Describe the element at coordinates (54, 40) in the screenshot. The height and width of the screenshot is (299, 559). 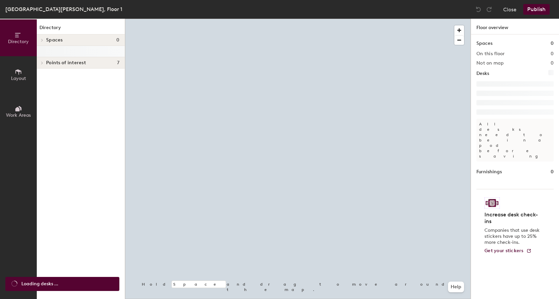
I see `span: Spaces` at that location.